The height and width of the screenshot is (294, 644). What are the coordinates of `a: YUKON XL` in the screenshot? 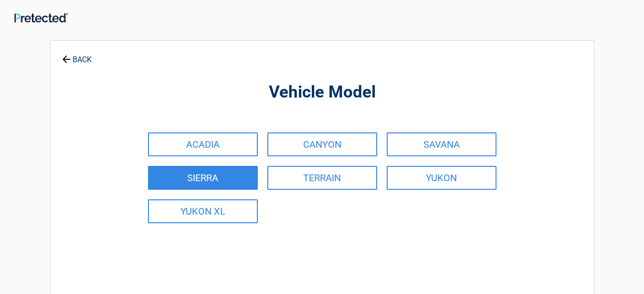 It's located at (203, 211).